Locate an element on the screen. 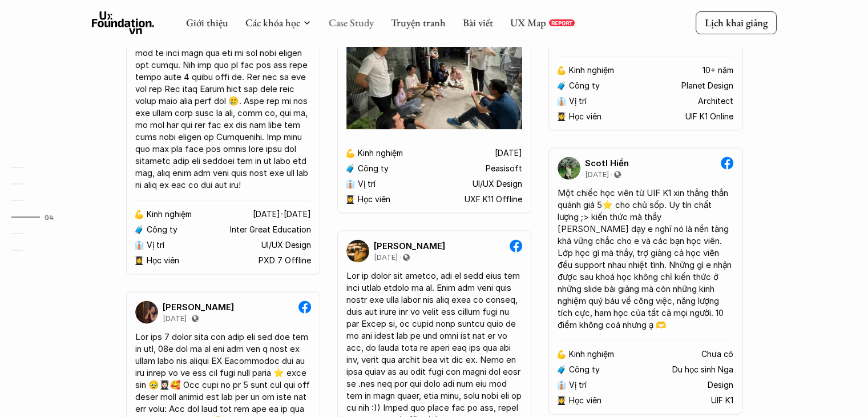  p: 10+ năm is located at coordinates (718, 70).